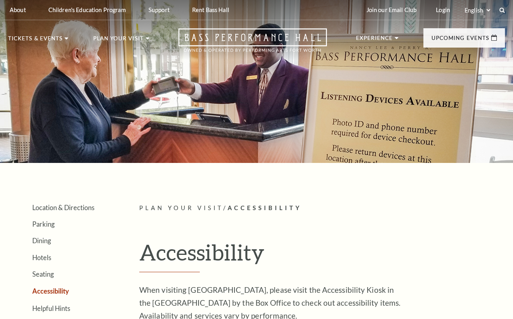  What do you see at coordinates (63, 208) in the screenshot?
I see `a: Location & Directions` at bounding box center [63, 208].